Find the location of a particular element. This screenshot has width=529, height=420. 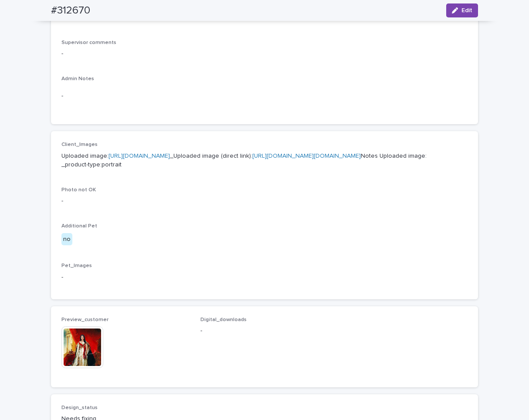

span: Additional Pet is located at coordinates (79, 226).